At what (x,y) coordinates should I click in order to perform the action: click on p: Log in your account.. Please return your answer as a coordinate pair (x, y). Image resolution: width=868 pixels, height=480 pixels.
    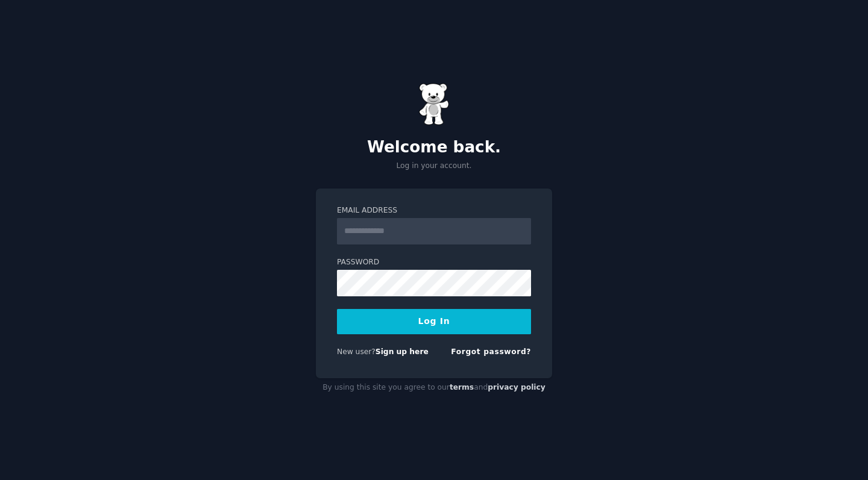
    Looking at the image, I should click on (434, 166).